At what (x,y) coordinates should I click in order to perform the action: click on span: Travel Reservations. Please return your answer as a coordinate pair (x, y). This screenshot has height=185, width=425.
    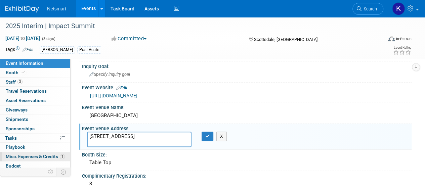
    Looking at the image, I should click on (26, 91).